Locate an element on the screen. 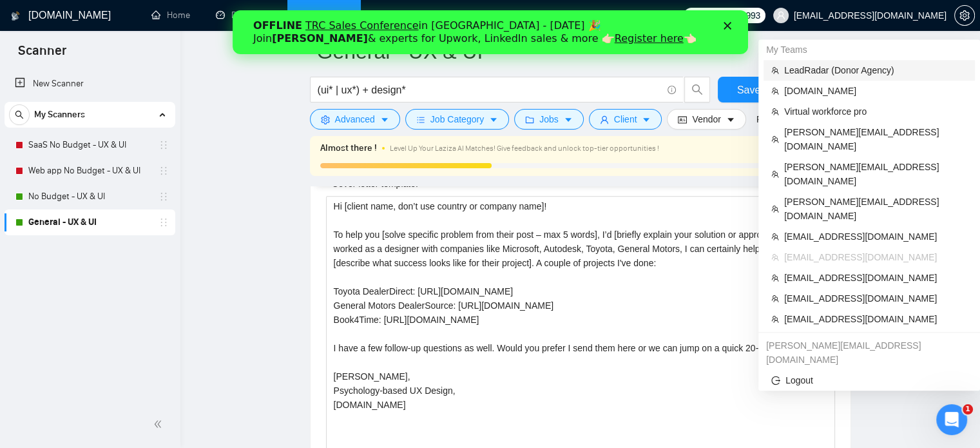 Image resolution: width=980 pixels, height=448 pixels. img: logo is located at coordinates (16, 16).